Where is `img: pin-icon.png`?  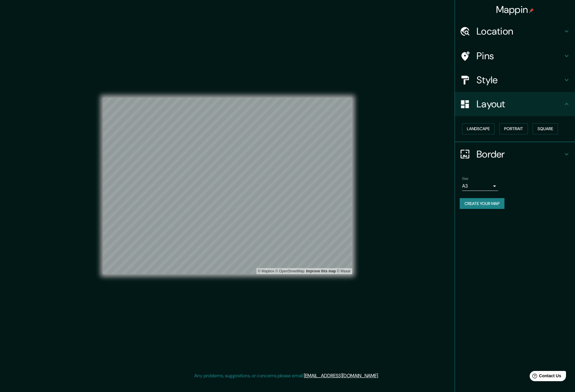
img: pin-icon.png is located at coordinates (531, 11).